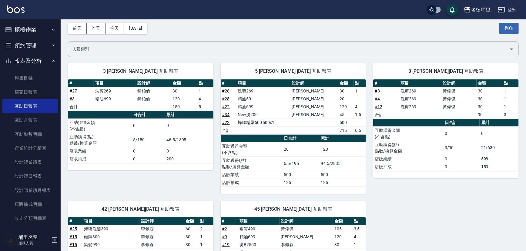 The width and height of the screenshot is (526, 251). Describe the element at coordinates (30, 106) in the screenshot. I see `a: 互助日報表` at that location.